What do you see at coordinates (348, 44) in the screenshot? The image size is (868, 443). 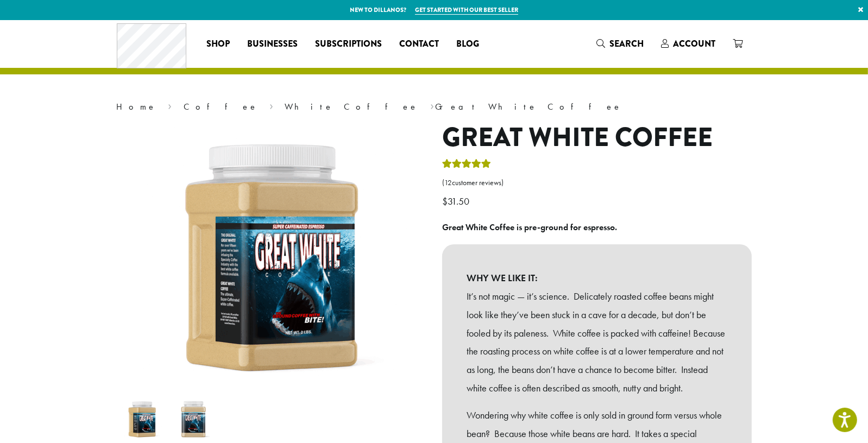 I see `span: Subscriptions` at bounding box center [348, 44].